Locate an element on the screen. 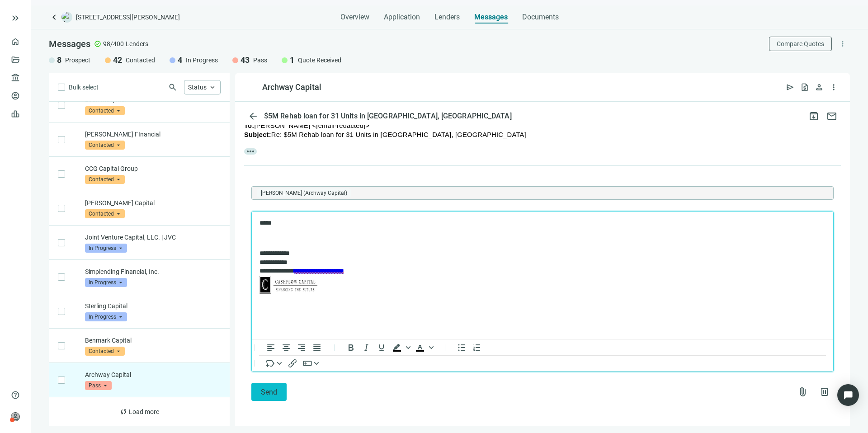 The width and height of the screenshot is (868, 433). p: Joint Venture Capital, LLC. | JVC is located at coordinates (153, 237).